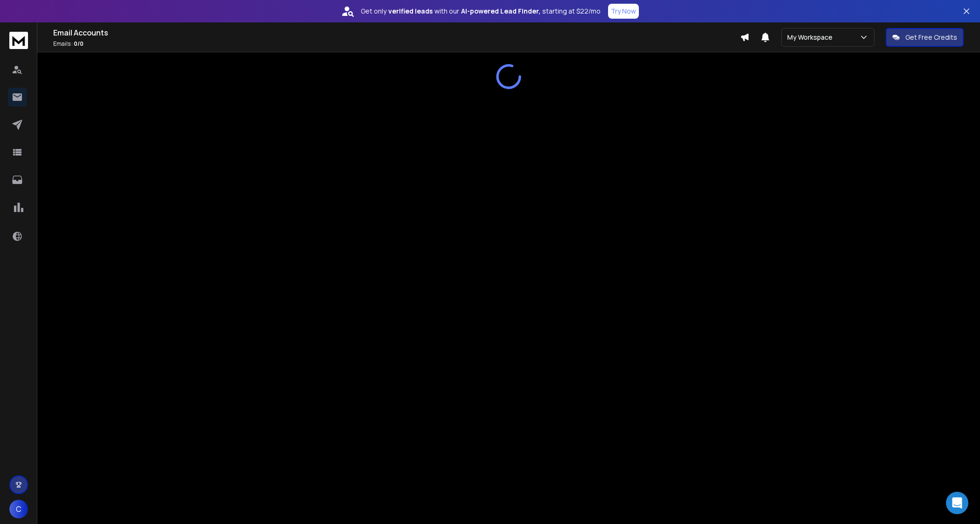  I want to click on img: logo, so click(19, 40).